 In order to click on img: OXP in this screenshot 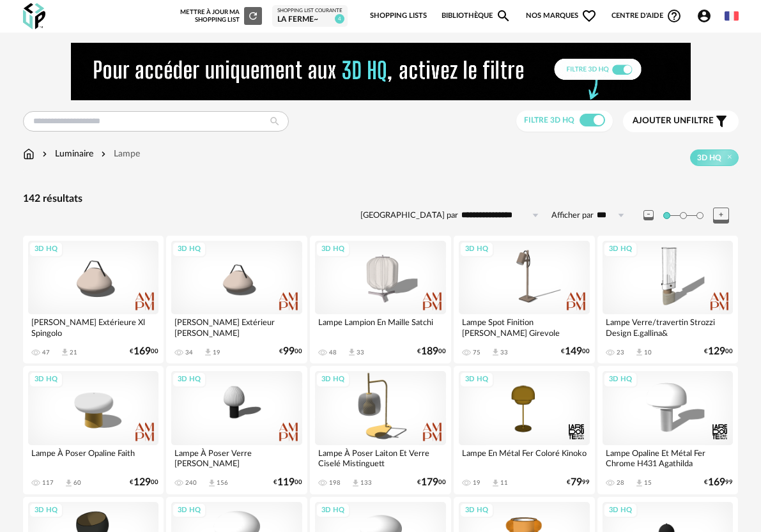, I will do `click(34, 16)`.